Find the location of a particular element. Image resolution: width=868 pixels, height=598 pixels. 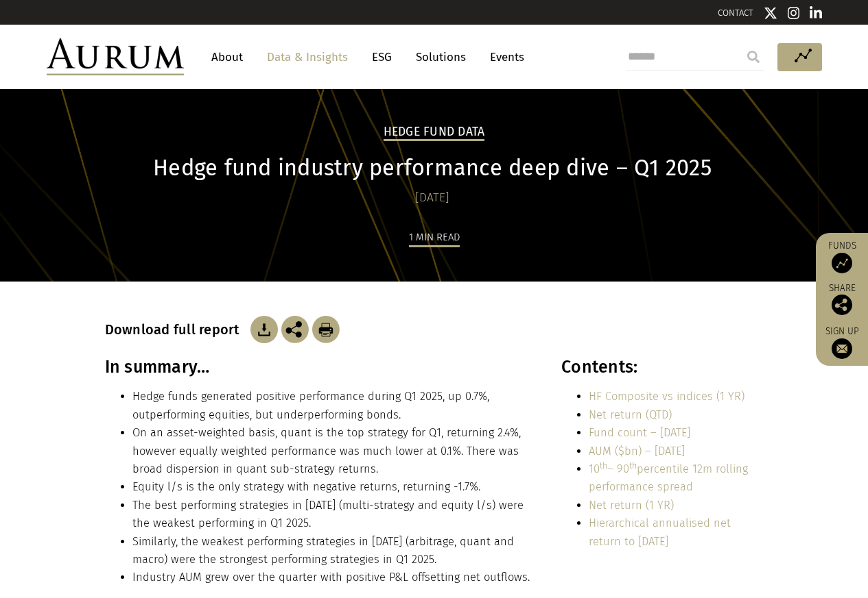

a: Net return (1 YR) is located at coordinates (631, 505).